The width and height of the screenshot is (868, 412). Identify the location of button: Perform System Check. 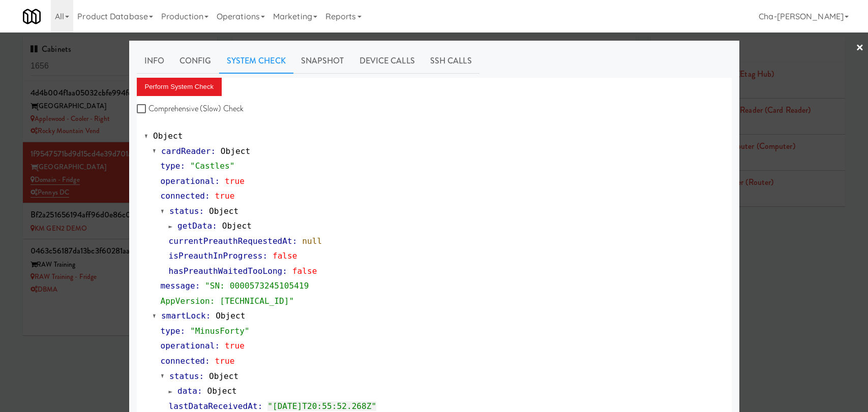
(179, 87).